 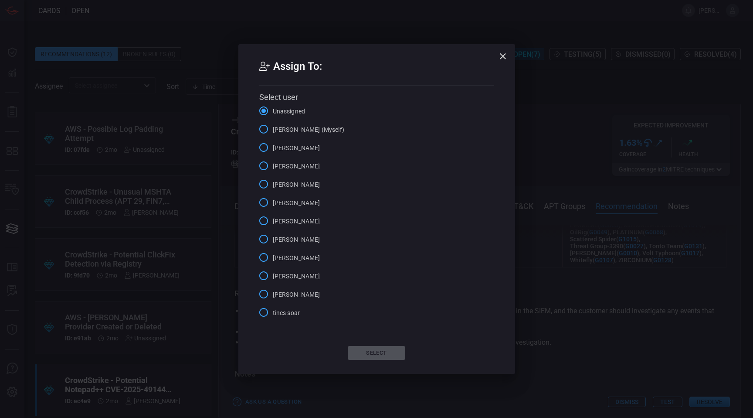 I want to click on span: Select user, so click(x=279, y=97).